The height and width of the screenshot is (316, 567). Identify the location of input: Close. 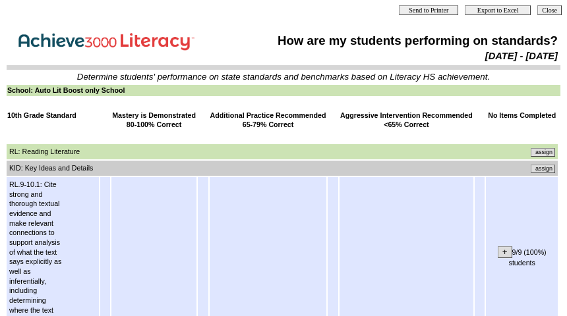
(549, 10).